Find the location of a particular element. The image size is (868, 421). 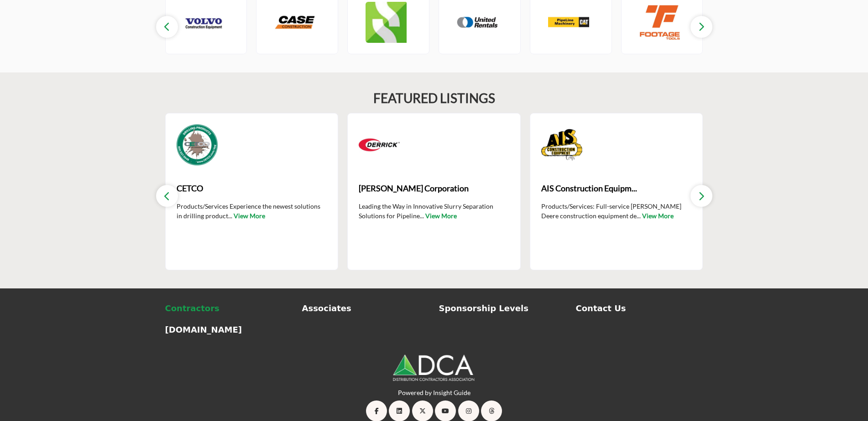

h2: FEATURED LISTINGS is located at coordinates (434, 99).